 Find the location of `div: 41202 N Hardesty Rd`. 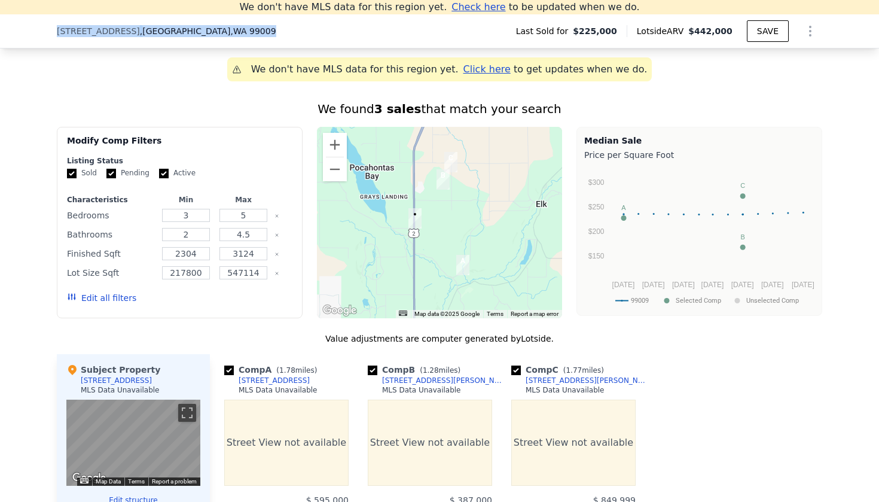

div: 41202 N Hardesty Rd is located at coordinates (451, 162).